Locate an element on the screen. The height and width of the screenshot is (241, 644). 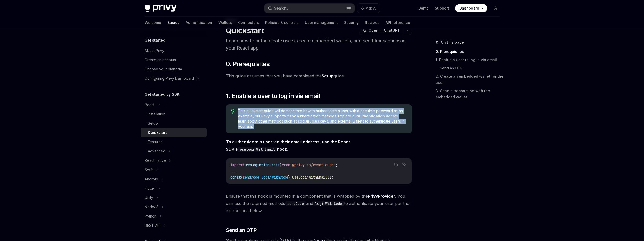
span: 1. Enable a user to log in via email is located at coordinates (273, 96).